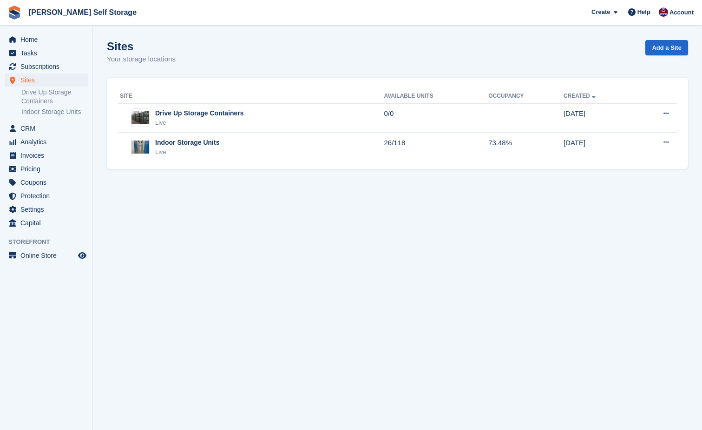  I want to click on th: Available Units, so click(436, 96).